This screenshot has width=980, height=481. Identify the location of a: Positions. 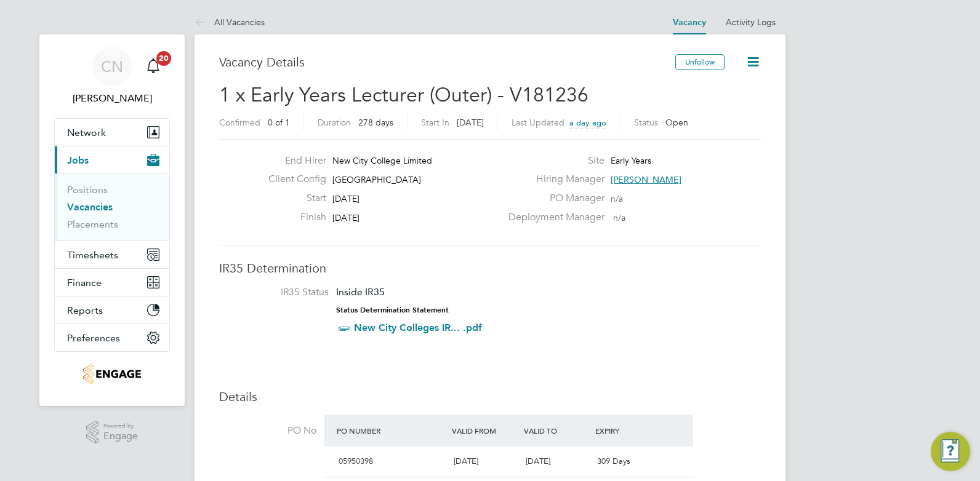
(87, 190).